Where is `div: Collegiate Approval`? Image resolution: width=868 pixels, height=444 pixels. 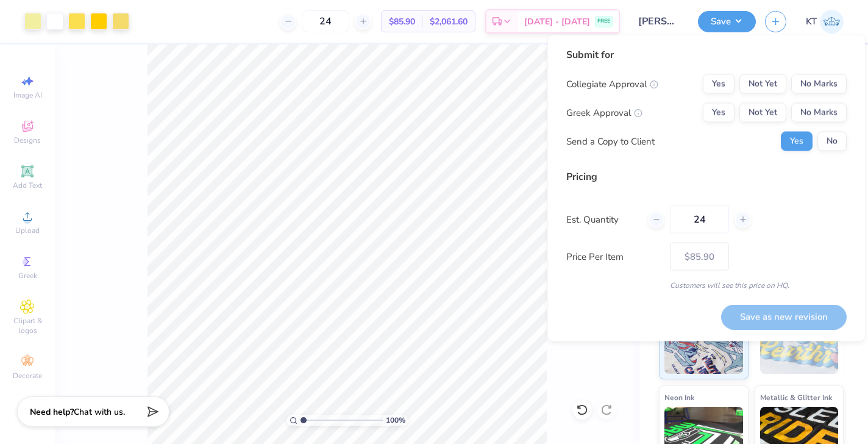 div: Collegiate Approval is located at coordinates (612, 84).